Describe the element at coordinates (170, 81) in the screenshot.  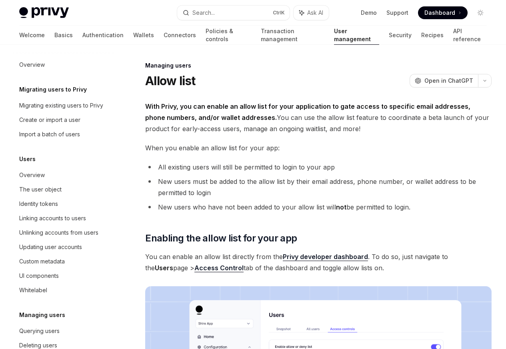
I see `h1: Allow list` at that location.